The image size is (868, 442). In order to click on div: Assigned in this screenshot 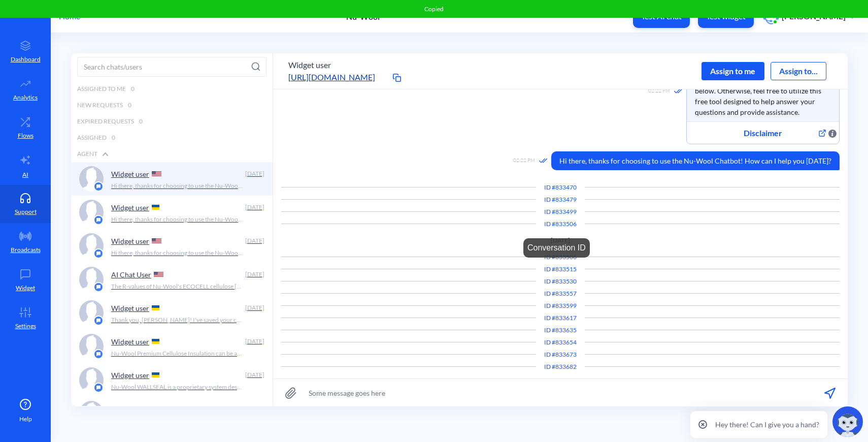, I will do `click(172, 137)`.